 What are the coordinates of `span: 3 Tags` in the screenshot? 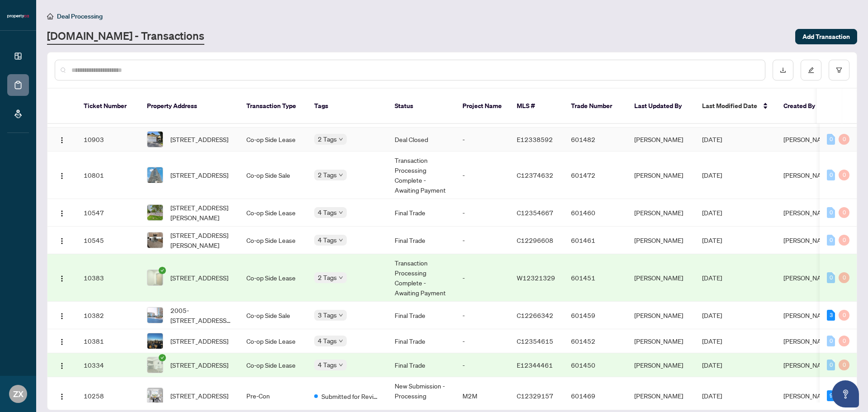 It's located at (328, 315).